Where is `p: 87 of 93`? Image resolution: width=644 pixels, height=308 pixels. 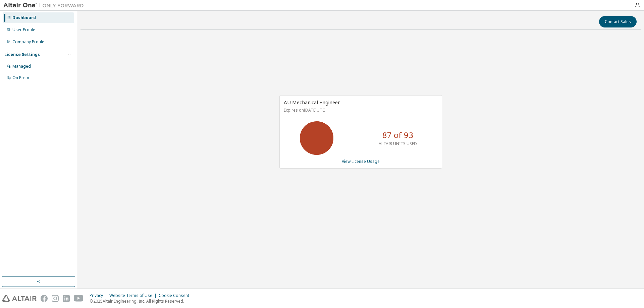 p: 87 of 93 is located at coordinates (398, 135).